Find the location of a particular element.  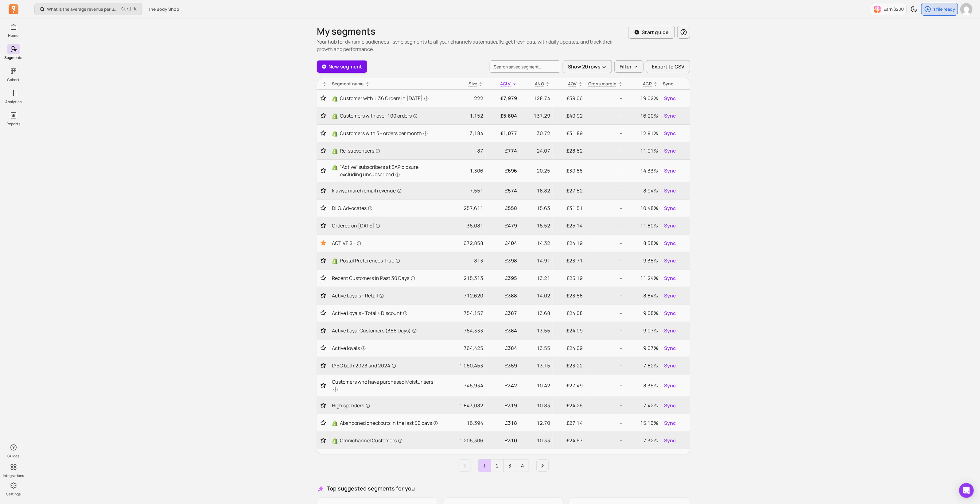

a: Active Loyals - Retail is located at coordinates (385, 296).